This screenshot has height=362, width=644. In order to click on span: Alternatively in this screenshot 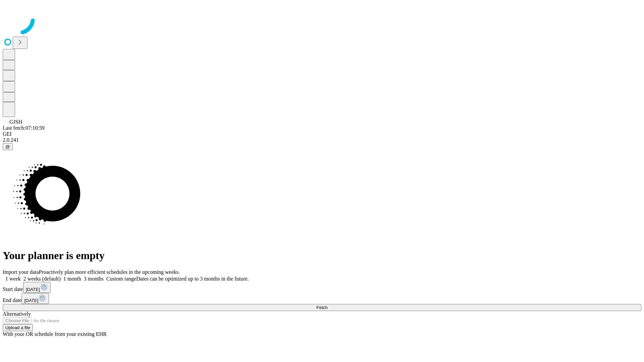, I will do `click(17, 313)`.